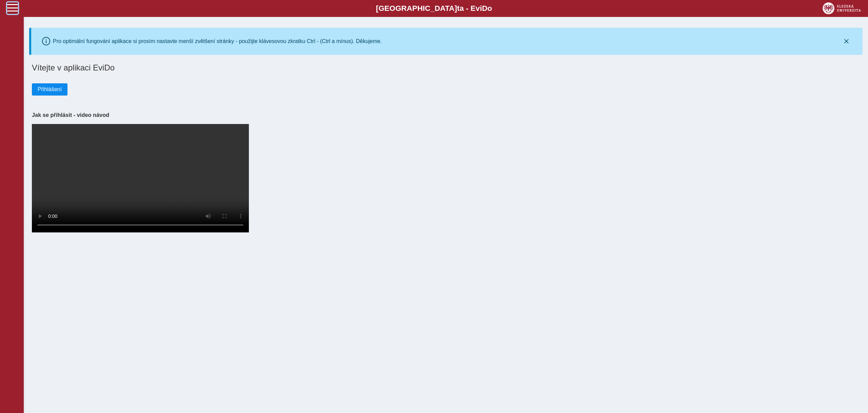 The width and height of the screenshot is (868, 413). What do you see at coordinates (50, 89) in the screenshot?
I see `button: Přihlášení` at bounding box center [50, 89].